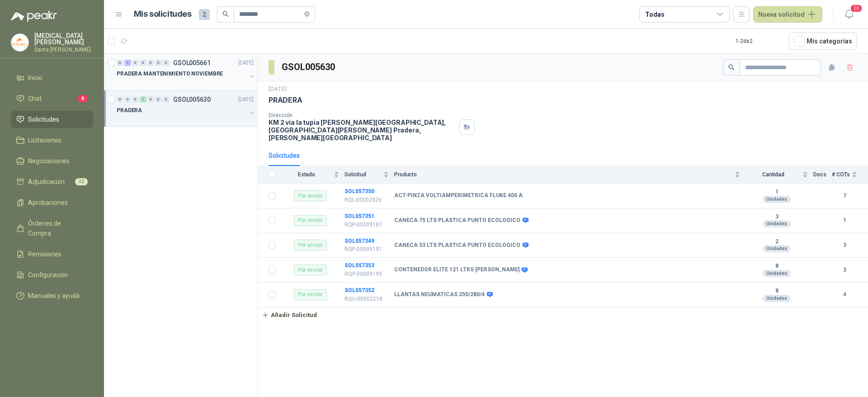 The width and height of the screenshot is (868, 397). Describe the element at coordinates (309, 67) in the screenshot. I see `h3: GSOL005630` at that location.